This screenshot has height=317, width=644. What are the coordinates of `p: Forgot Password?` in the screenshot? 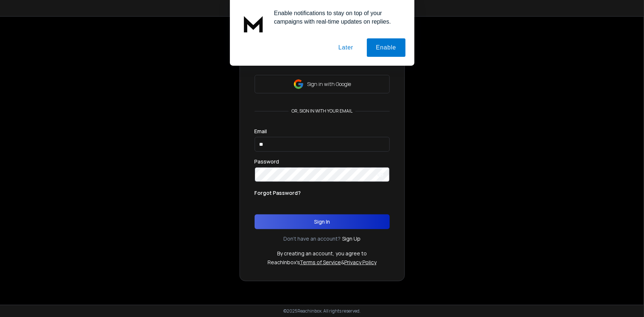 It's located at (278, 193).